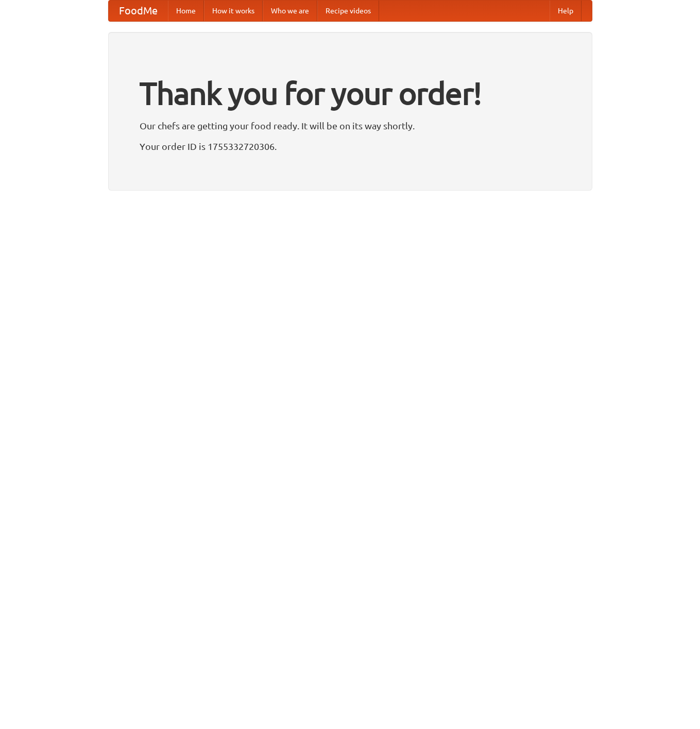 Image resolution: width=700 pixels, height=729 pixels. I want to click on p: Our chefs are getting your food ready. It will be on its way shortly., so click(350, 126).